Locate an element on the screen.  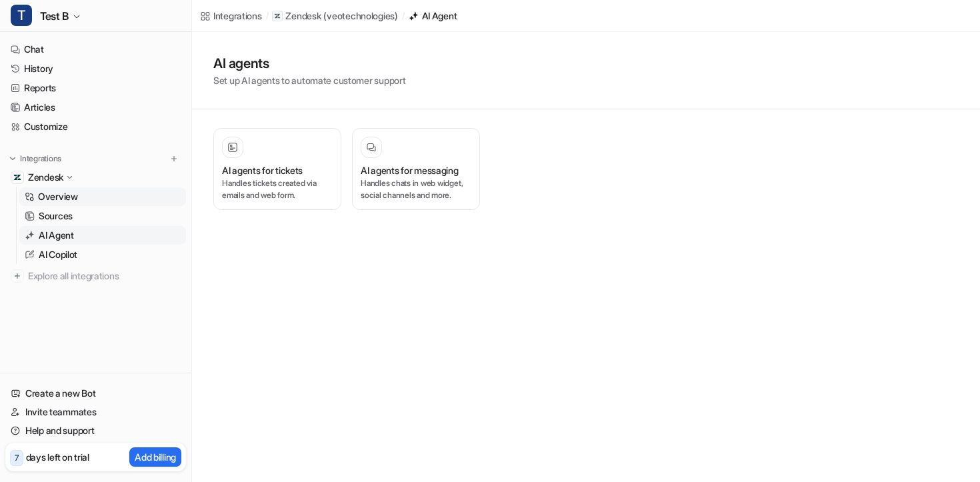
a: Sources is located at coordinates (103, 216).